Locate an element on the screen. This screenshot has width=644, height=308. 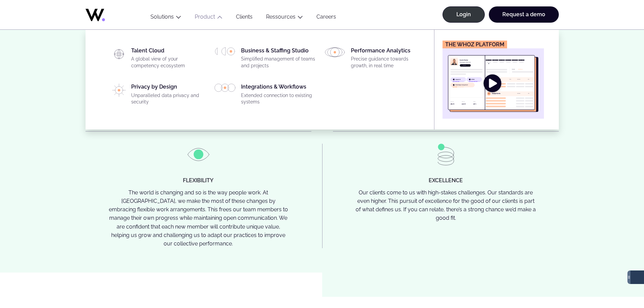
p: Precise guidance towards growth, in real time is located at coordinates (388, 62).